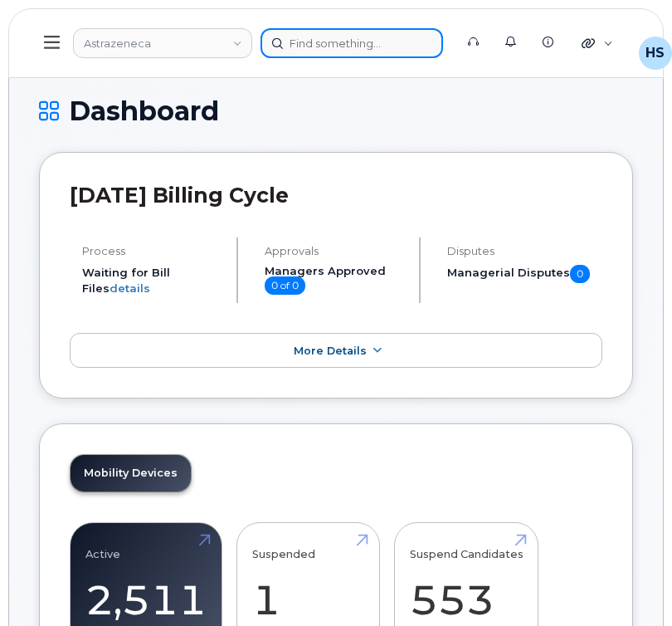  Describe the element at coordinates (152, 280) in the screenshot. I see `li: Waiting for Bill Files` at that location.